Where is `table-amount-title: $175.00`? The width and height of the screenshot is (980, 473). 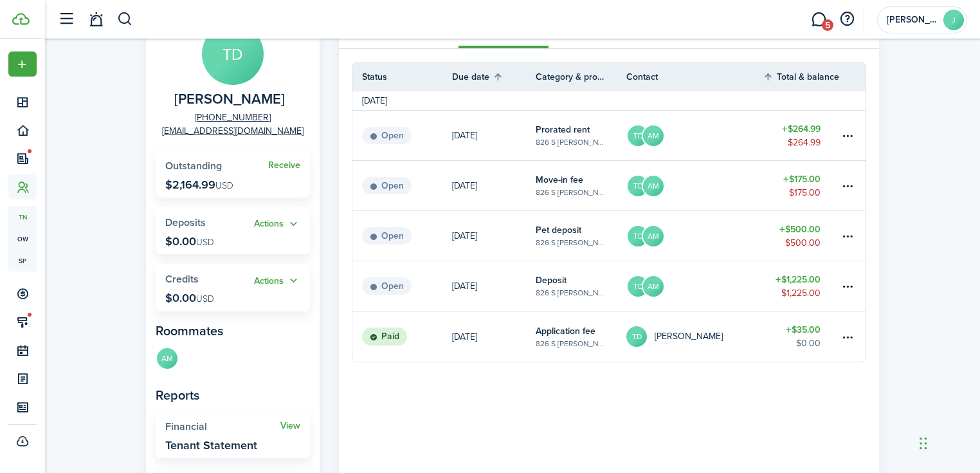 table-amount-title: $175.00 is located at coordinates (802, 179).